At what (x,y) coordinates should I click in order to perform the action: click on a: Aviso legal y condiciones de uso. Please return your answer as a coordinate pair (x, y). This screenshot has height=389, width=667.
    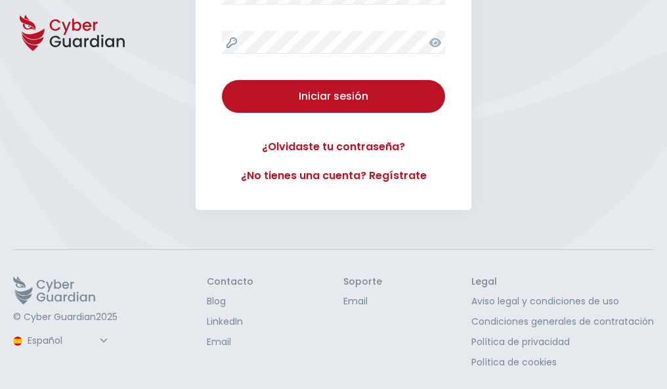
    Looking at the image, I should click on (563, 301).